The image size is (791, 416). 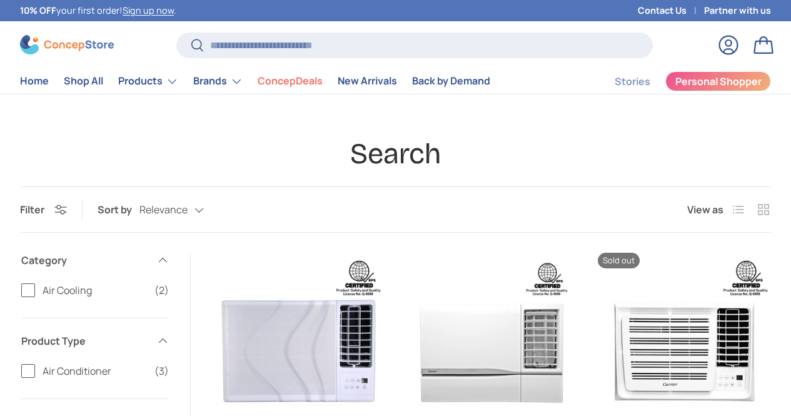 What do you see at coordinates (632, 81) in the screenshot?
I see `a: Stories` at bounding box center [632, 81].